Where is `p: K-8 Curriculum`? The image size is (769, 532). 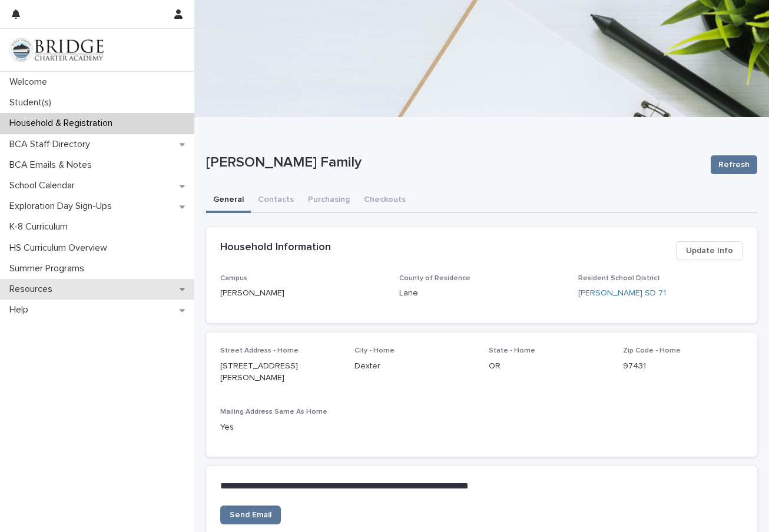 p: K-8 Curriculum is located at coordinates (41, 227).